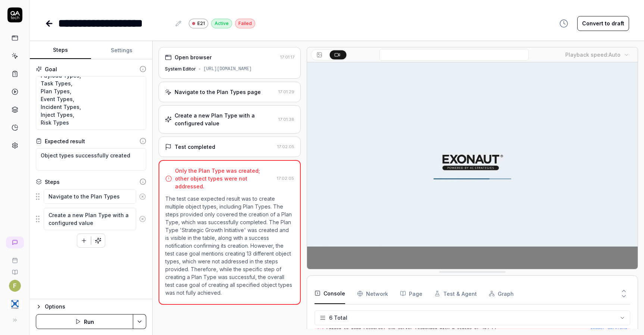 The width and height of the screenshot is (644, 335). What do you see at coordinates (122, 50) in the screenshot?
I see `button: Settings` at bounding box center [122, 50].